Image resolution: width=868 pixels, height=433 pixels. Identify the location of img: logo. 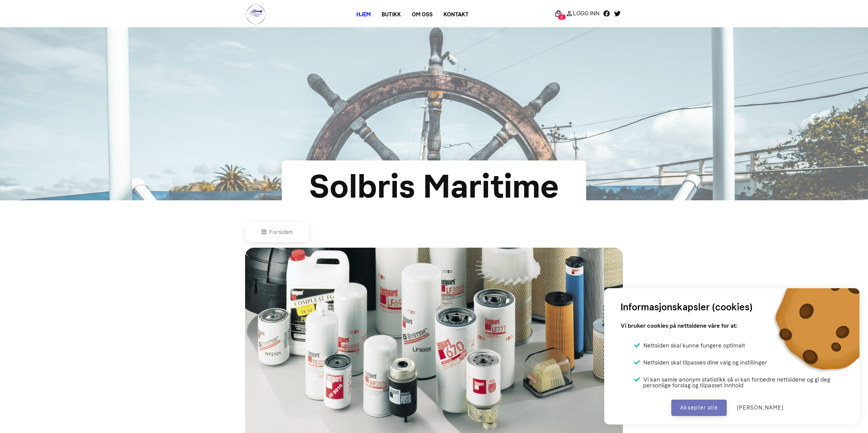
(256, 14).